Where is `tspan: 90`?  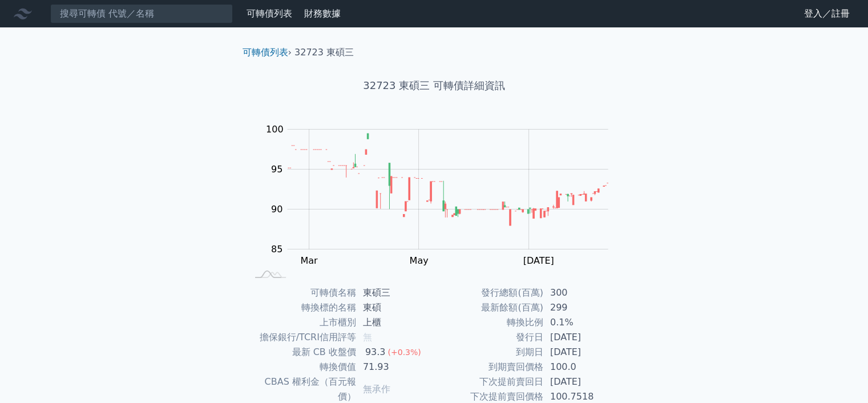
tspan: 90 is located at coordinates (277, 209).